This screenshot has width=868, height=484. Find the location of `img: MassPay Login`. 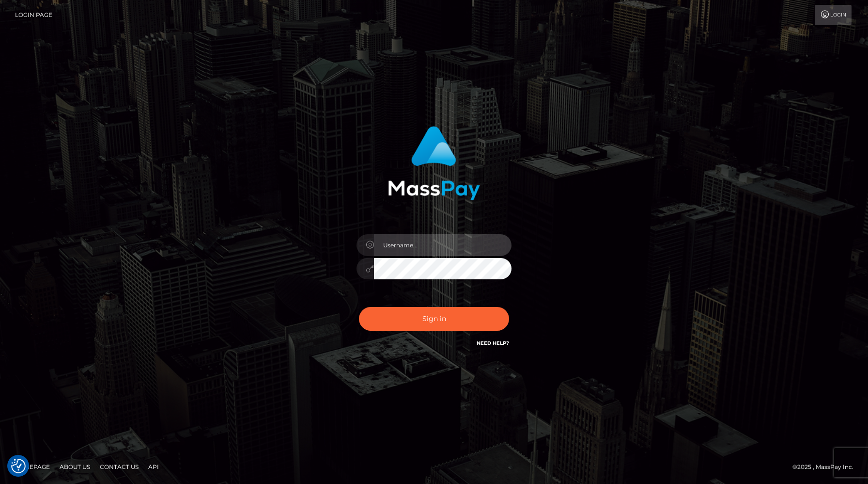

img: MassPay Login is located at coordinates (434, 163).